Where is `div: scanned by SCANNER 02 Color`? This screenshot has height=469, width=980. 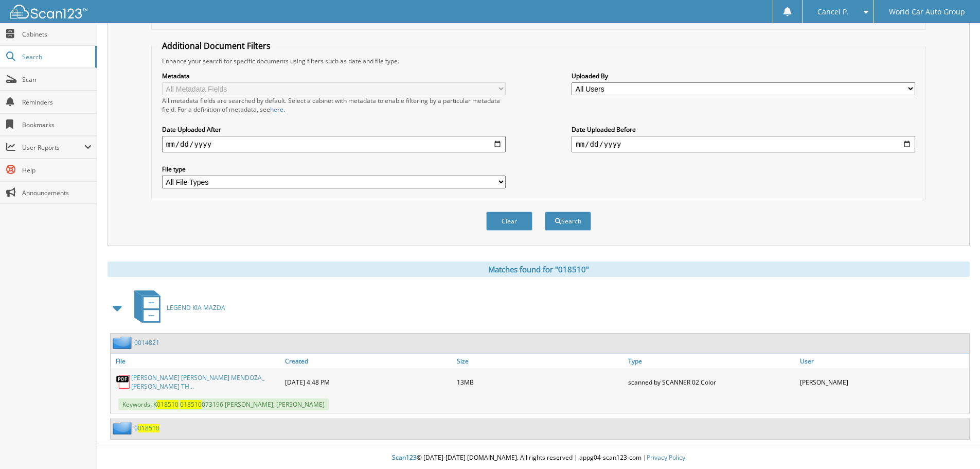 div: scanned by SCANNER 02 Color is located at coordinates (712, 382).